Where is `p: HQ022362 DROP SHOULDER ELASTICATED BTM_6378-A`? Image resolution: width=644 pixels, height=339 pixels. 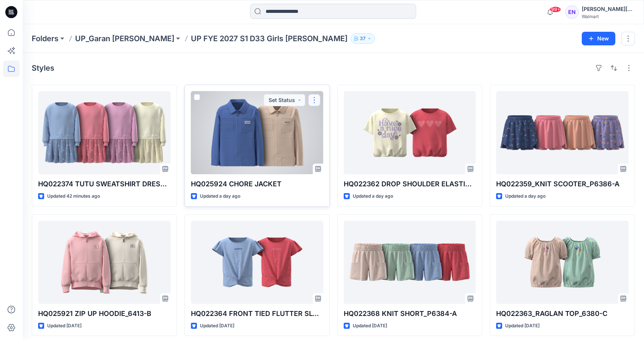 p: HQ022362 DROP SHOULDER ELASTICATED BTM_6378-A is located at coordinates (410, 184).